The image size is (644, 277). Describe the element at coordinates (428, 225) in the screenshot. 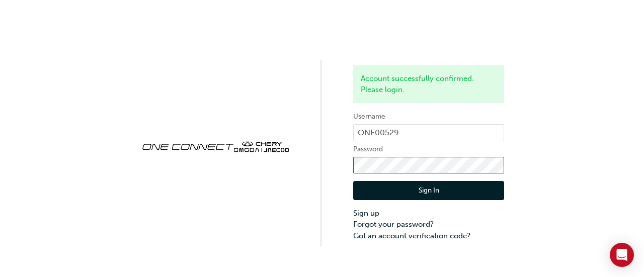

I see `a: Forgot your password?` at that location.